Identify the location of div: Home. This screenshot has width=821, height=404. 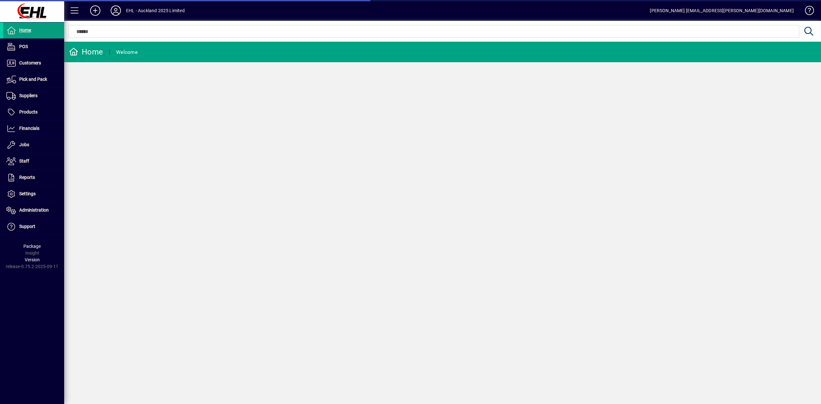
(86, 52).